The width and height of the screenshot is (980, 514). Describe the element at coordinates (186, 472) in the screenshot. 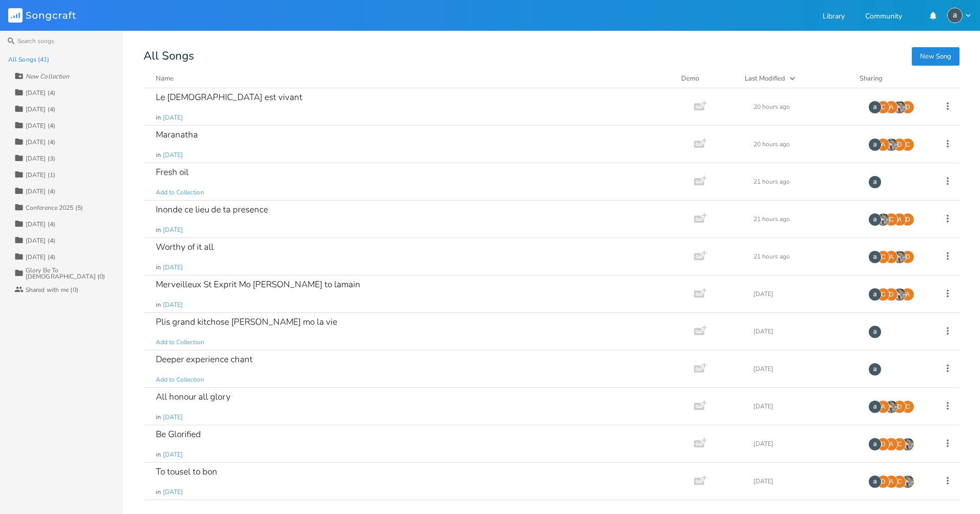

I see `div: To tousel to bon` at that location.